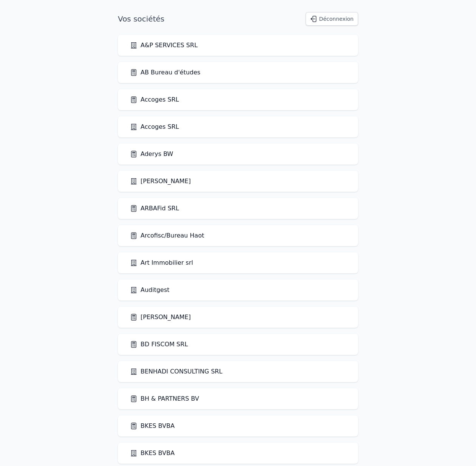  I want to click on a: Aderys BW, so click(151, 154).